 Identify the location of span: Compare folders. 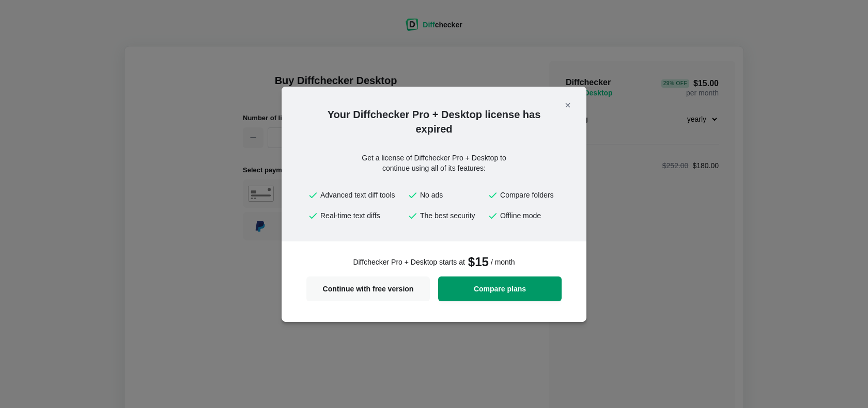
(530, 195).